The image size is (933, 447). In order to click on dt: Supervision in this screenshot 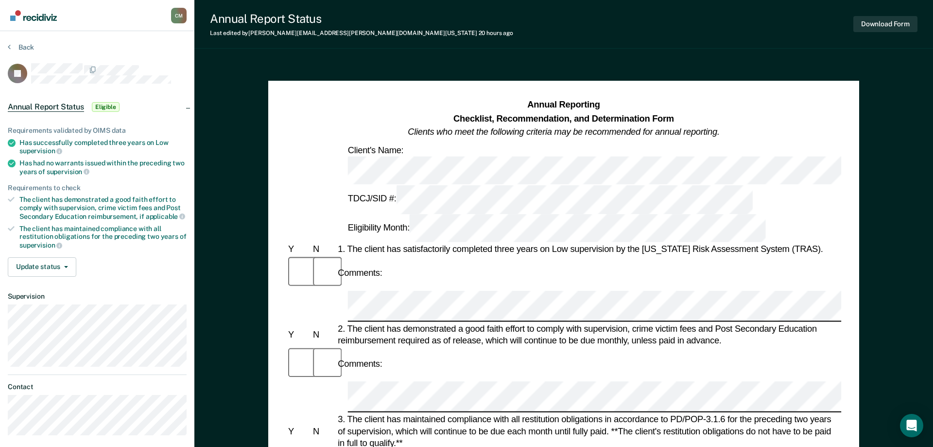, I will do `click(97, 296)`.